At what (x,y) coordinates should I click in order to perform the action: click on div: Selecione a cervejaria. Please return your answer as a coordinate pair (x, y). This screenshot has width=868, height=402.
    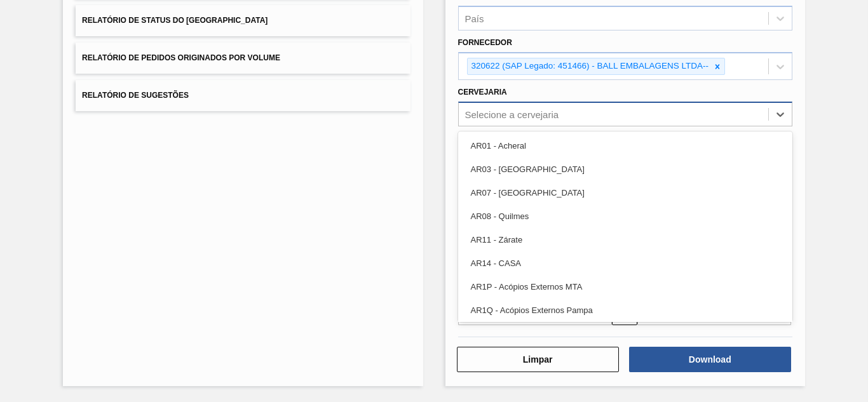
    Looking at the image, I should click on (512, 114).